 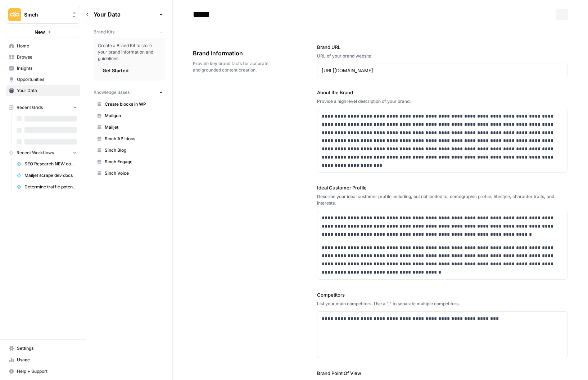 What do you see at coordinates (133, 104) in the screenshot?
I see `span: Create blocks in WP` at bounding box center [133, 104].